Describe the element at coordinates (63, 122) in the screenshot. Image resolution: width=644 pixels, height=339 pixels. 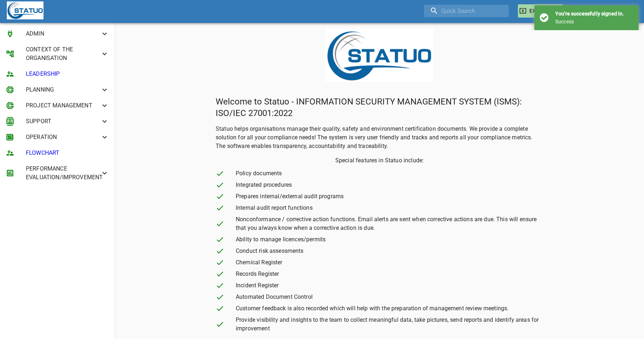
I see `span: SUPPORT` at that location.